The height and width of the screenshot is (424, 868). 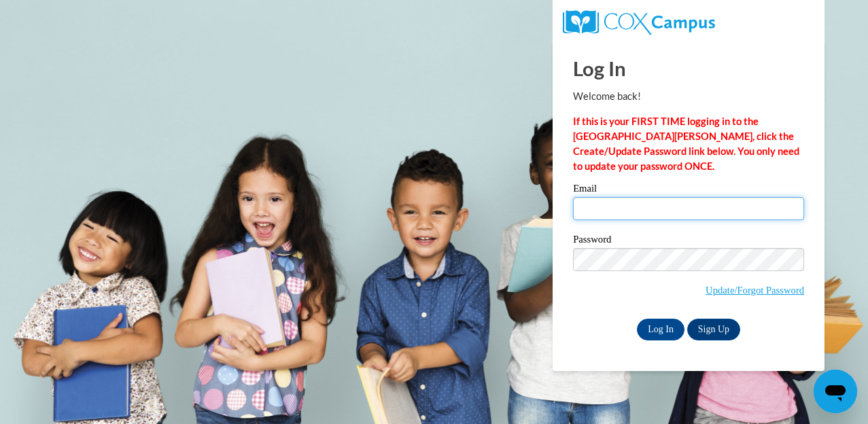 What do you see at coordinates (688, 190) in the screenshot?
I see `label: Email` at bounding box center [688, 190].